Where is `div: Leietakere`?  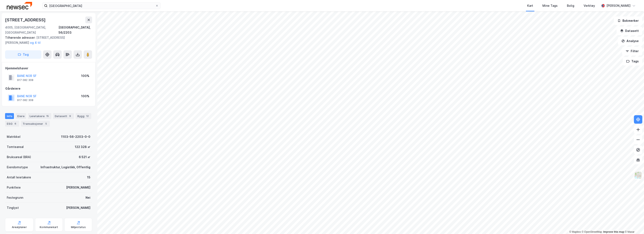 div: Leietakere is located at coordinates (39, 116).